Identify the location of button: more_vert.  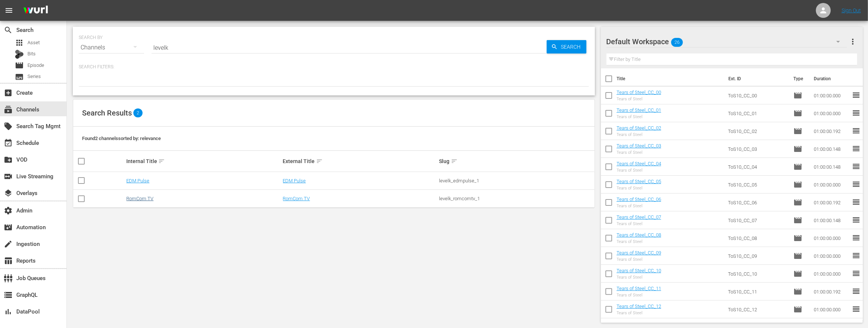
(853, 42).